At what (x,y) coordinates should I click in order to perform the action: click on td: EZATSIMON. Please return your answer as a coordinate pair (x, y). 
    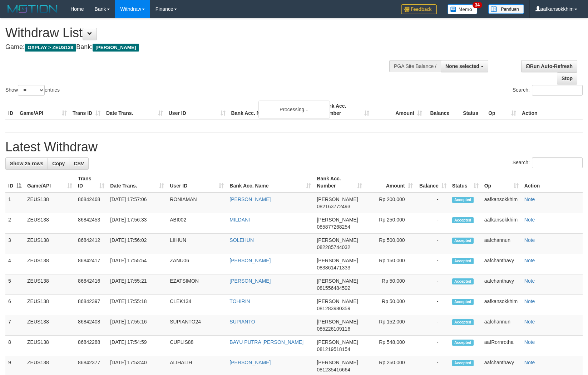
    Looking at the image, I should click on (196, 284).